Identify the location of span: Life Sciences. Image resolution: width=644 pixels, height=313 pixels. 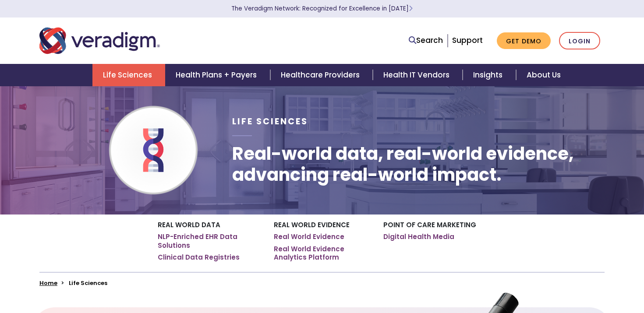
(270, 122).